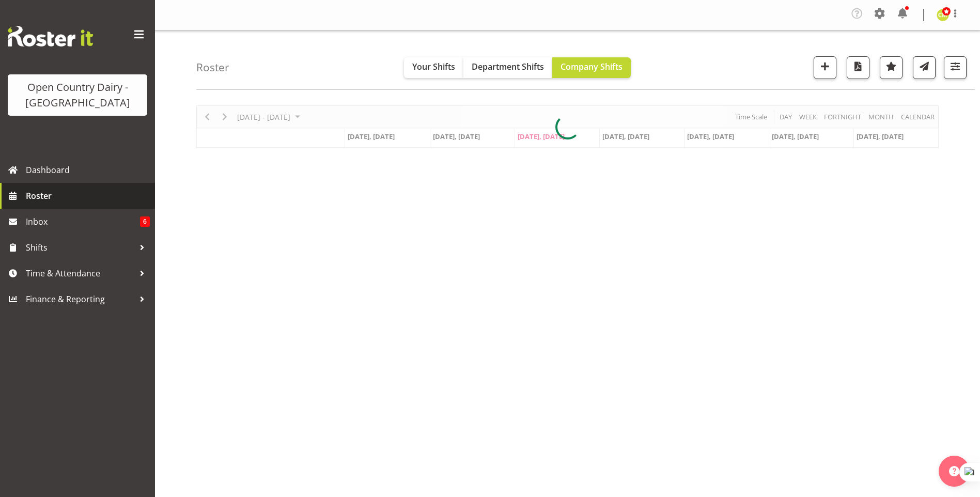  I want to click on button: Department Shifts, so click(508, 68).